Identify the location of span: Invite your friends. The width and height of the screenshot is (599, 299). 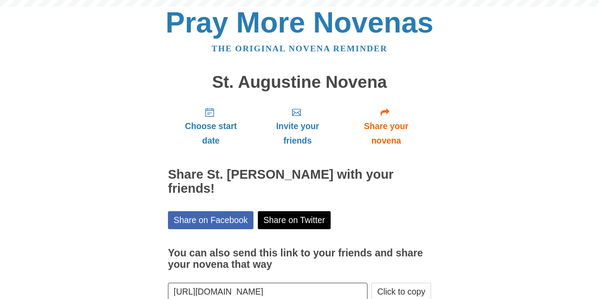
(297, 133).